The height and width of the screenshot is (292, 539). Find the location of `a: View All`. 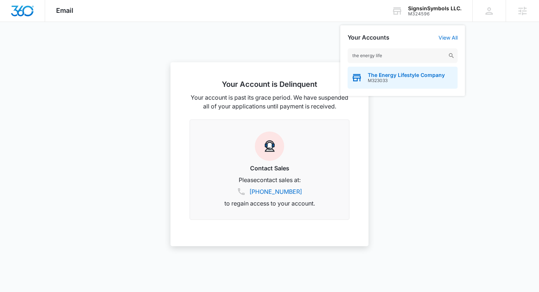

a: View All is located at coordinates (448, 37).